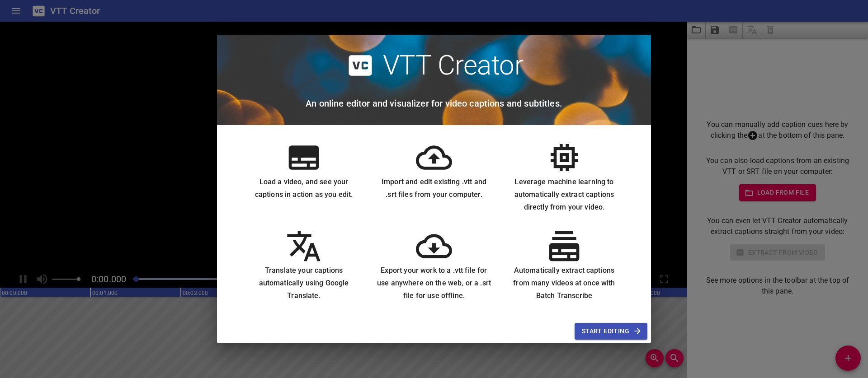  Describe the element at coordinates (304, 283) in the screenshot. I see `h6: Translate your captions automatically using Google Translate.` at that location.